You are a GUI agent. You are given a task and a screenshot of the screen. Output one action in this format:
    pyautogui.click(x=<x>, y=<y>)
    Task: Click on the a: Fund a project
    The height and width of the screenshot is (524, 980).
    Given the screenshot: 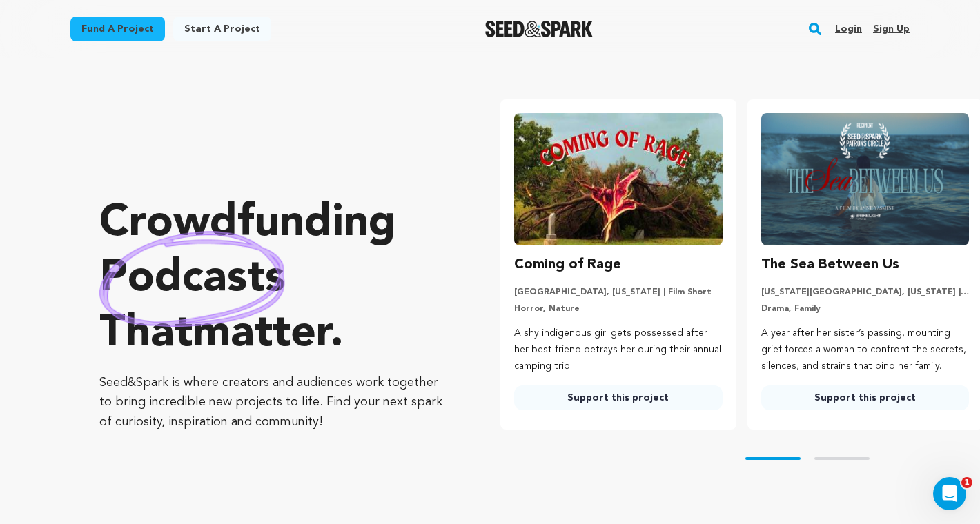 What is the action you would take?
    pyautogui.click(x=117, y=29)
    